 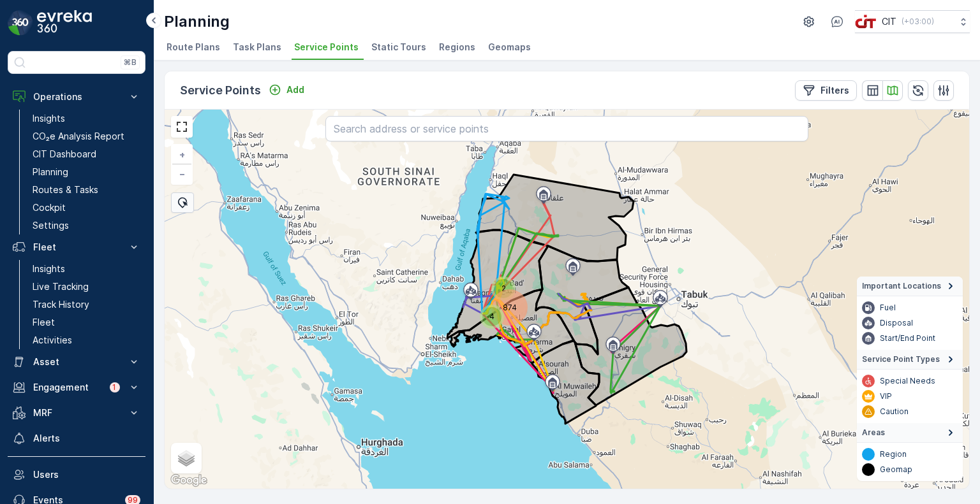 What do you see at coordinates (873, 433) in the screenshot?
I see `span: Areas` at bounding box center [873, 433].